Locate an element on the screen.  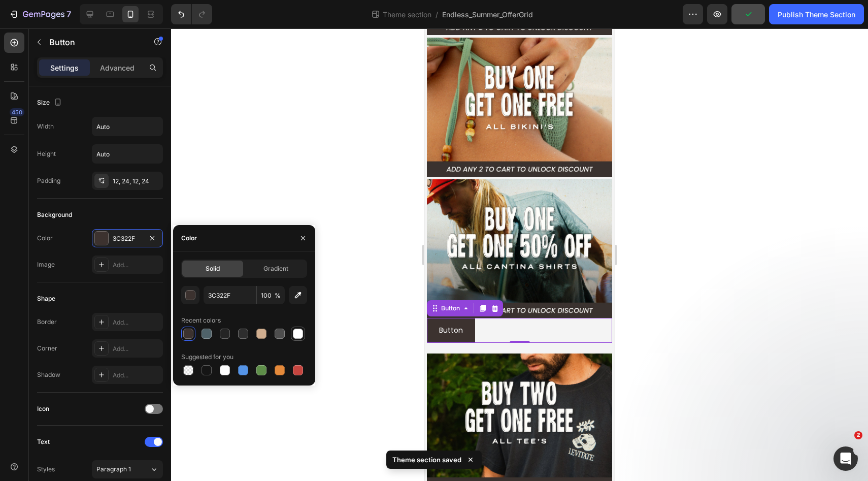
div: Recent colors is located at coordinates (201, 320).